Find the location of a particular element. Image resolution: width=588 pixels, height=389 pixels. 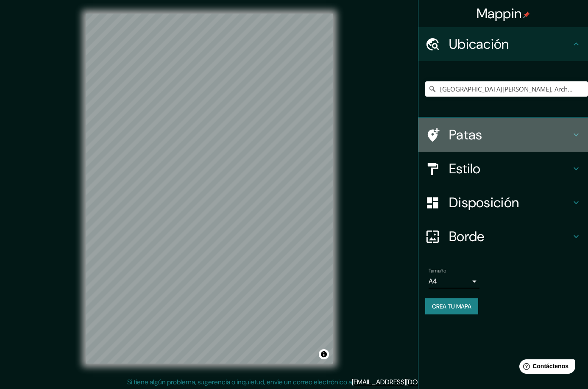

div: Patas is located at coordinates (503, 135).